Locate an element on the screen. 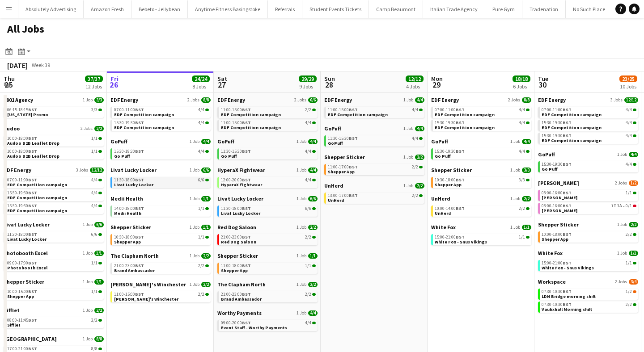 Image resolution: width=644 pixels, height=352 pixels. div: EDF Energy2 Jobs6/611:00-15:00BST2/2EDF Competition campaign11:00-15:00BST4/4EDF Competition camp... is located at coordinates (267, 117).